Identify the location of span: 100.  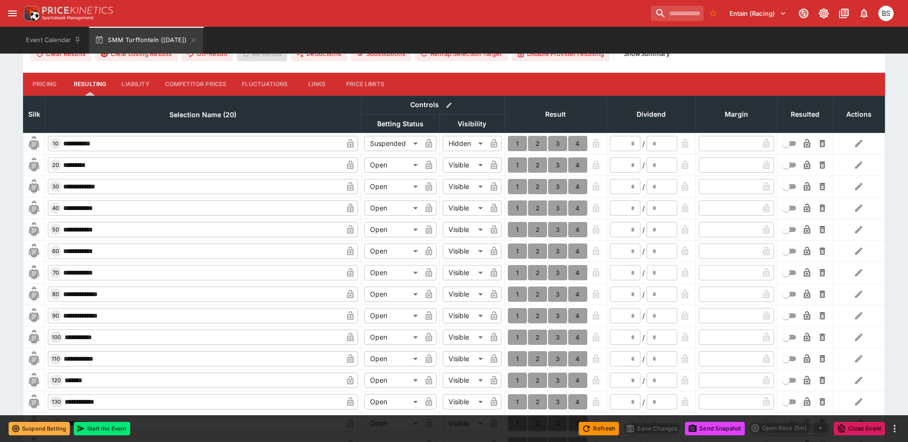
(56, 338).